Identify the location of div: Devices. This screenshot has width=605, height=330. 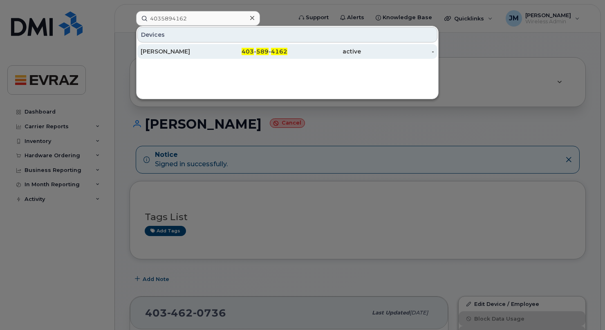
(287, 35).